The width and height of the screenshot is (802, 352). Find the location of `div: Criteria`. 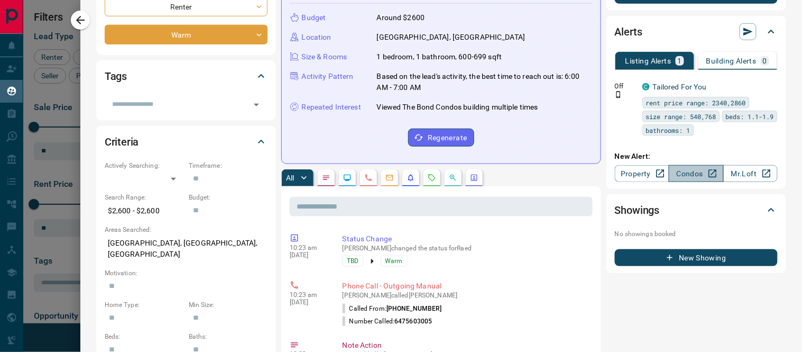

div: Criteria is located at coordinates (186, 142).